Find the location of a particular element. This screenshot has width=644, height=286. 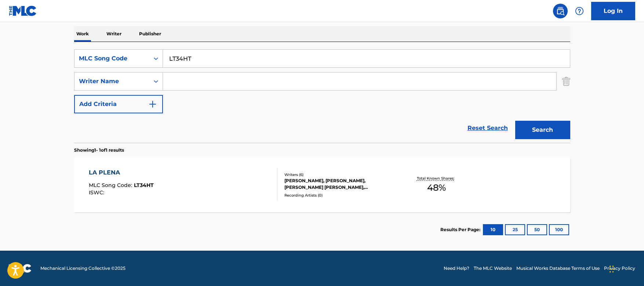

p: Writer is located at coordinates (114, 34).